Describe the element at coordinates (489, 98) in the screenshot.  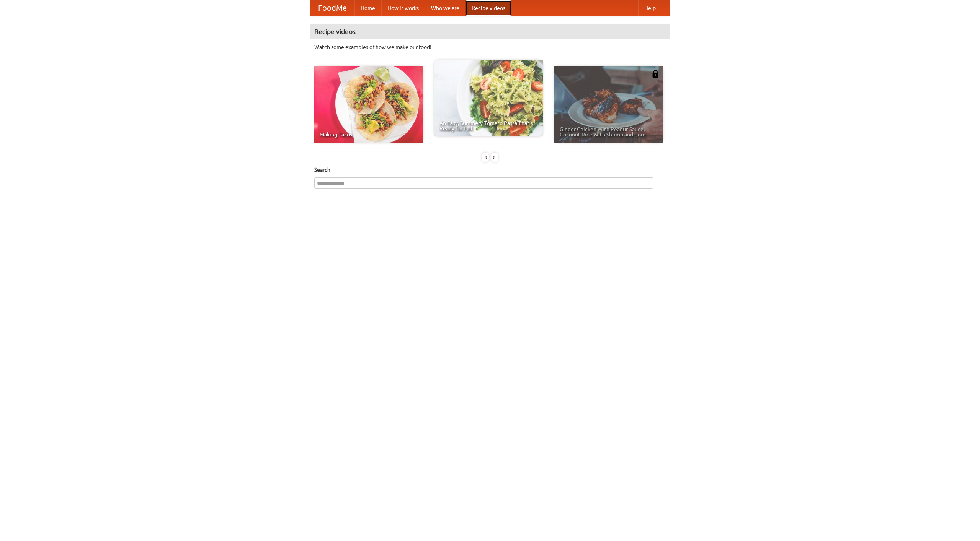
I see `a: An Easy, Summery Tomato Pasta That's Ready for Fall` at that location.